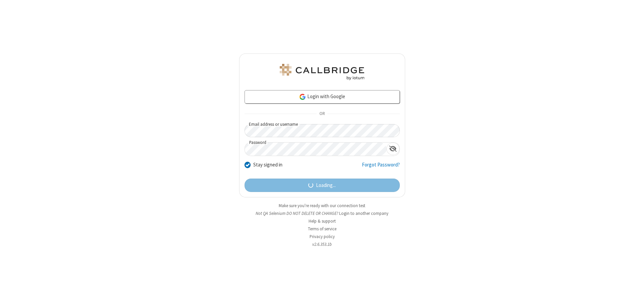 This screenshot has width=644, height=306. I want to click on a: Help & support, so click(322, 221).